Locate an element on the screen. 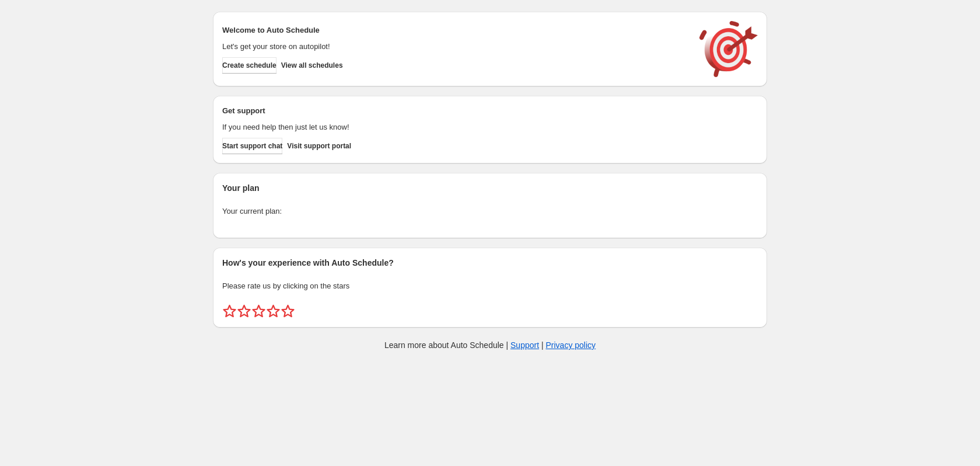 This screenshot has height=466, width=980. span: View all schedules is located at coordinates (312, 65).